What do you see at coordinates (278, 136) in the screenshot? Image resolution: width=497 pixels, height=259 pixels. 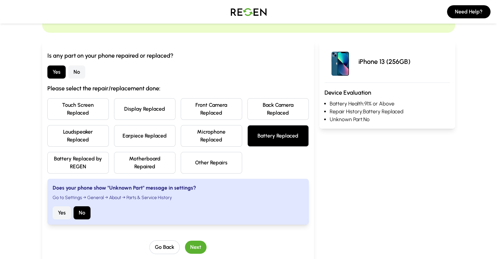 I see `button: Battery Replaced` at bounding box center [278, 136].